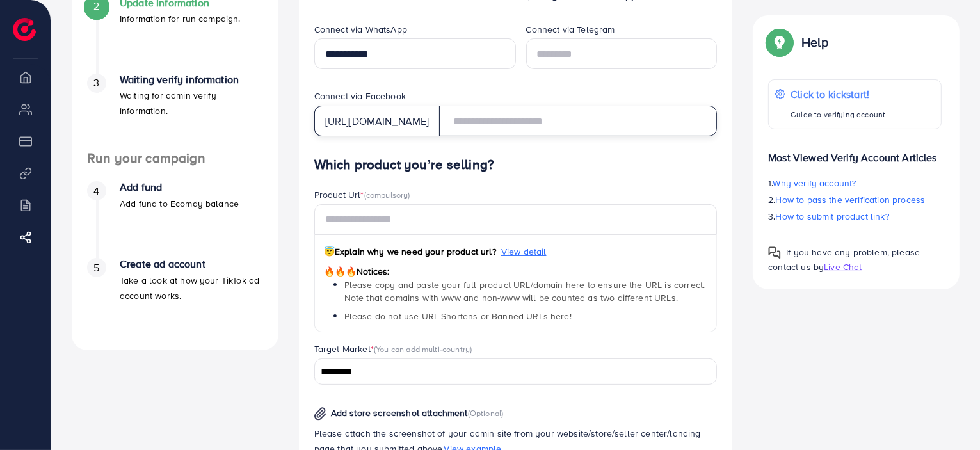 Image resolution: width=980 pixels, height=450 pixels. Describe the element at coordinates (180, 19) in the screenshot. I see `p: Information for run campaign.` at that location.